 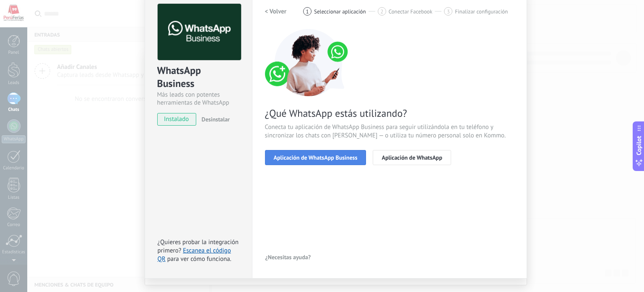 What do you see at coordinates (275, 11) in the screenshot?
I see `button: < Volver` at bounding box center [275, 11].